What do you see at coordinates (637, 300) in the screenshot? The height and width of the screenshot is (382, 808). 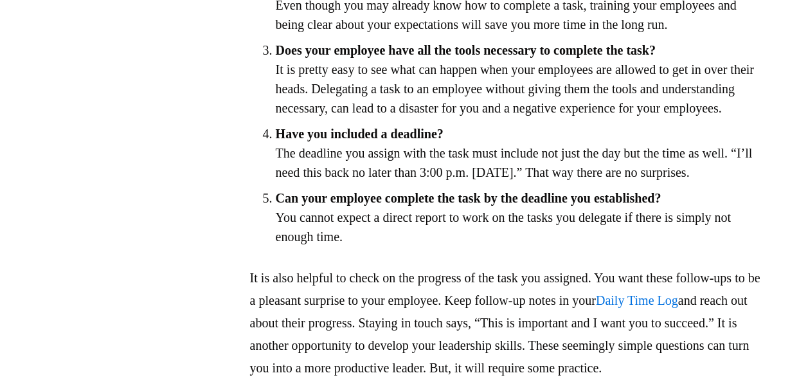 I see `a: Daily Time Log` at bounding box center [637, 300].